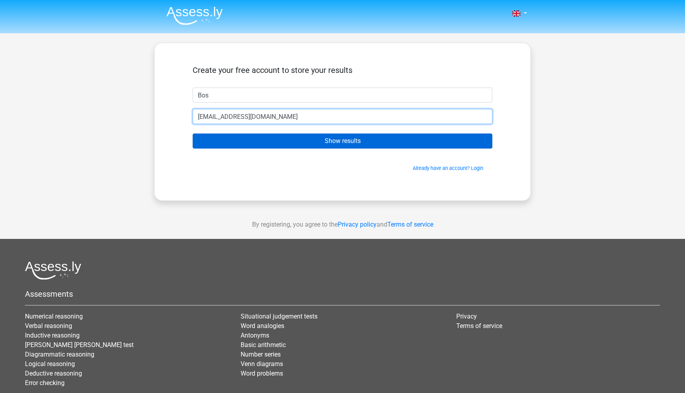 This screenshot has height=393, width=685. What do you see at coordinates (262, 326) in the screenshot?
I see `a: Word analogies` at bounding box center [262, 326].